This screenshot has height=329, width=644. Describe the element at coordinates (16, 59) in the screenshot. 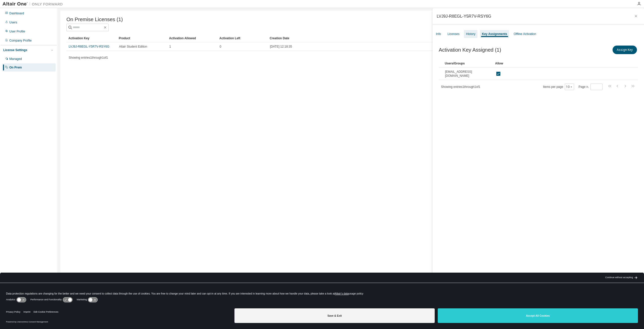

I see `div: Managed` at that location.